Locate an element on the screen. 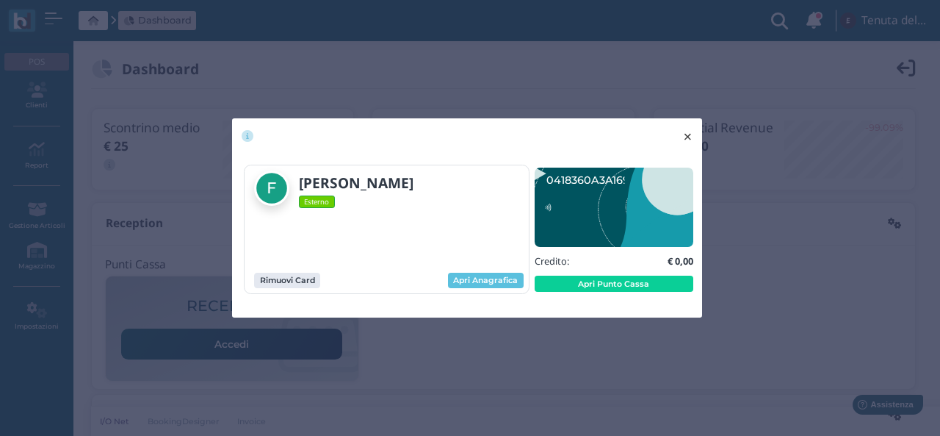 The width and height of the screenshot is (940, 436). button: Rimuovi Card is located at coordinates (287, 281).